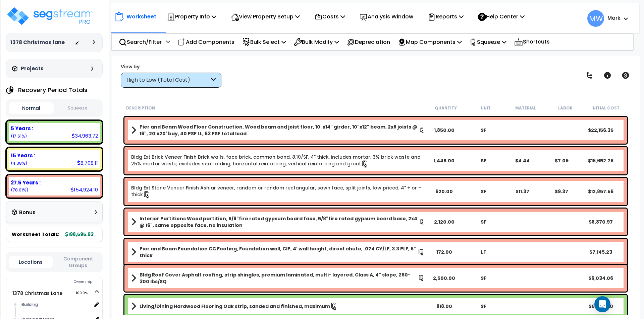 Image resolution: width=644 pixels, height=319 pixels. What do you see at coordinates (206, 42) in the screenshot?
I see `p: Add Components` at bounding box center [206, 42].